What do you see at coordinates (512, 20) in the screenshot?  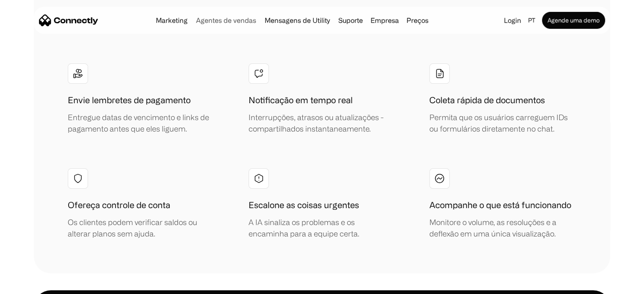 I see `a: Login` at bounding box center [512, 20].